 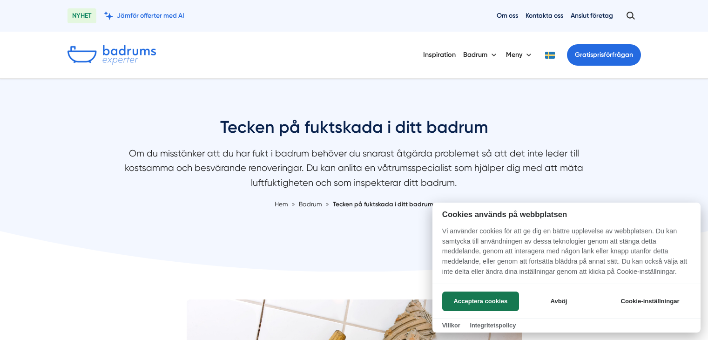 I want to click on a: Villkor, so click(x=451, y=325).